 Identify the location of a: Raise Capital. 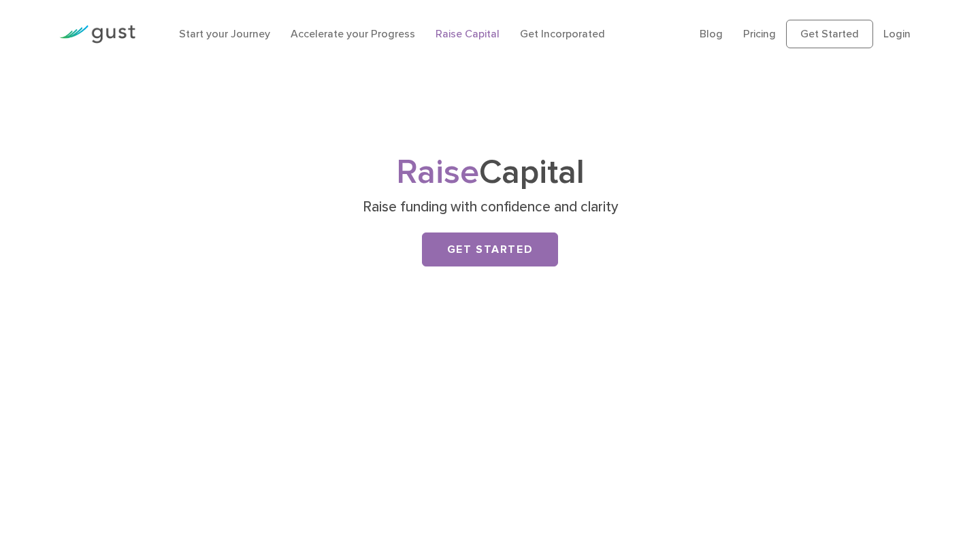
(467, 34).